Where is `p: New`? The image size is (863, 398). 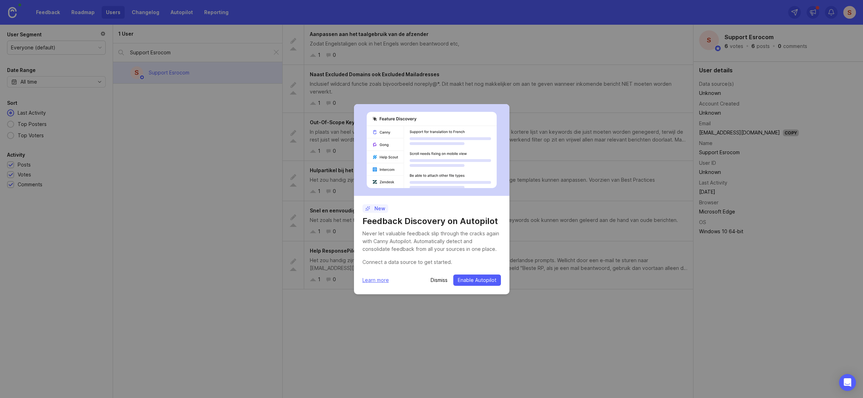 p: New is located at coordinates (375, 209).